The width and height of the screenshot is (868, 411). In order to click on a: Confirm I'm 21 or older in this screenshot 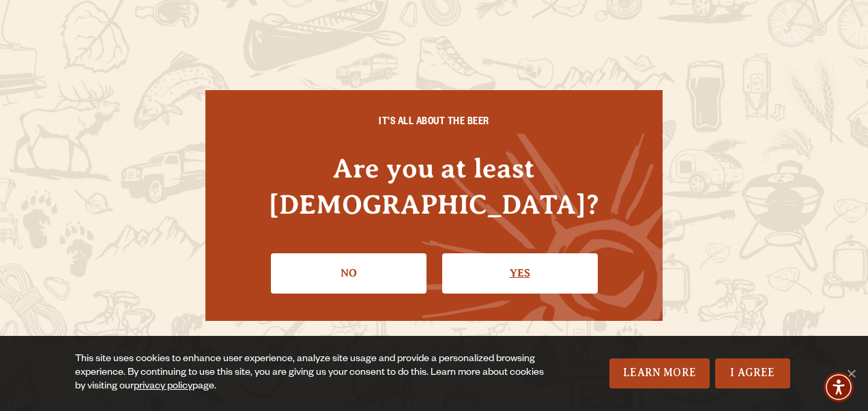, I will do `click(520, 273)`.